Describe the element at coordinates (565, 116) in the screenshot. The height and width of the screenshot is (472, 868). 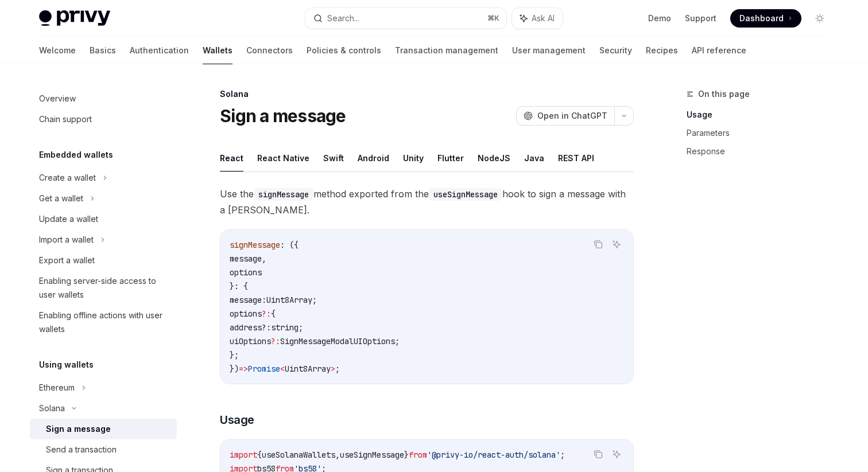
I see `button: Open in ChatGPT` at that location.